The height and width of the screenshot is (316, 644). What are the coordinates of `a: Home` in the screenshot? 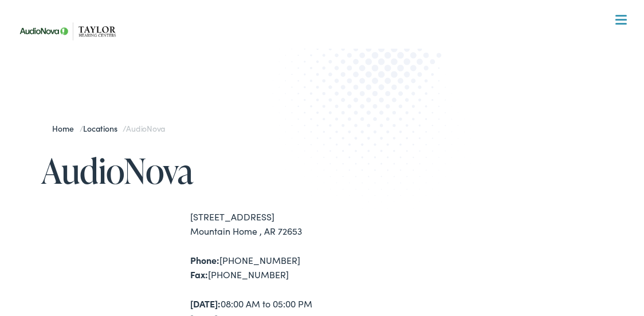 It's located at (65, 129).